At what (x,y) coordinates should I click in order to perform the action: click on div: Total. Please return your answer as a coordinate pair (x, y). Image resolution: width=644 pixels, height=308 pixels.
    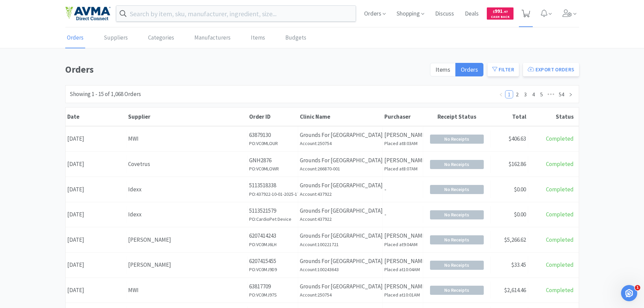
    Looking at the image, I should click on (509, 117).